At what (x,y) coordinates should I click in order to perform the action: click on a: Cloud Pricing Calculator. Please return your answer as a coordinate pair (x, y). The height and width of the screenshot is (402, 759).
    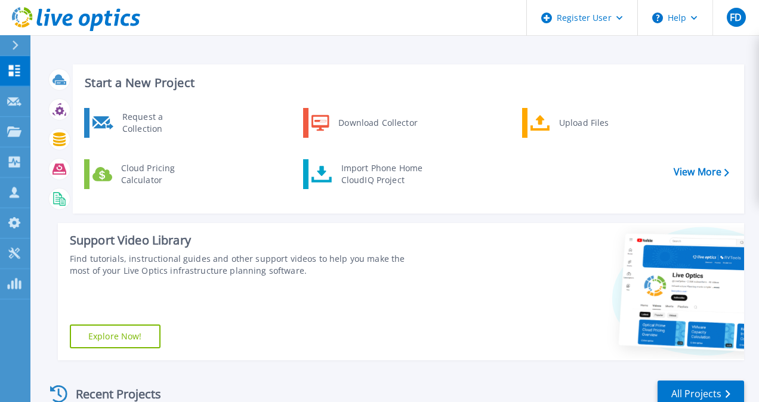
    Looking at the image, I should click on (145, 174).